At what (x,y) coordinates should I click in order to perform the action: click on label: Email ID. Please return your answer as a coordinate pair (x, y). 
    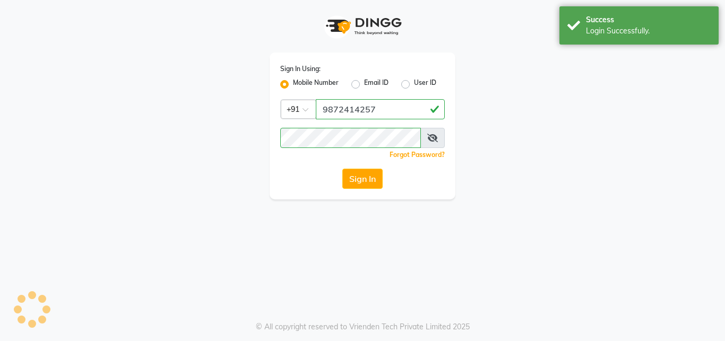
    Looking at the image, I should click on (376, 84).